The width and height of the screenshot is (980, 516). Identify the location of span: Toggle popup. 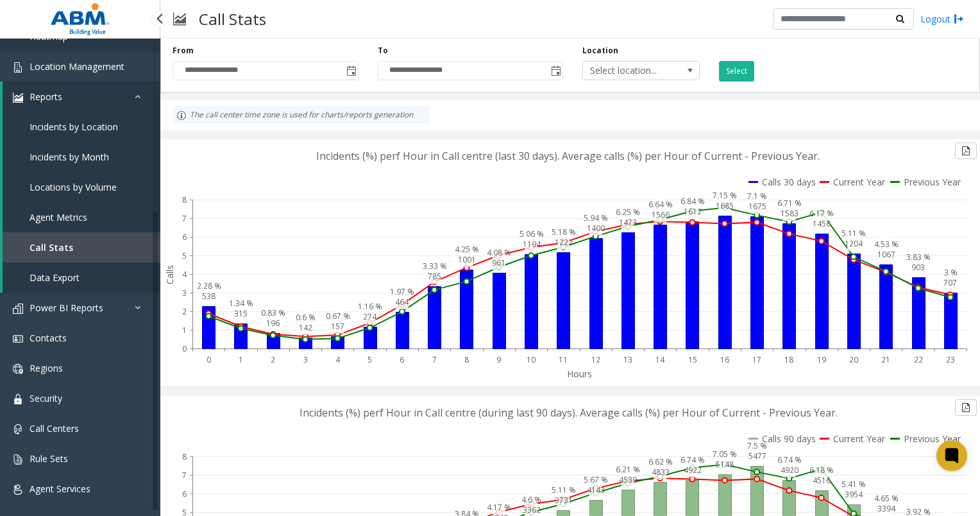
(351, 71).